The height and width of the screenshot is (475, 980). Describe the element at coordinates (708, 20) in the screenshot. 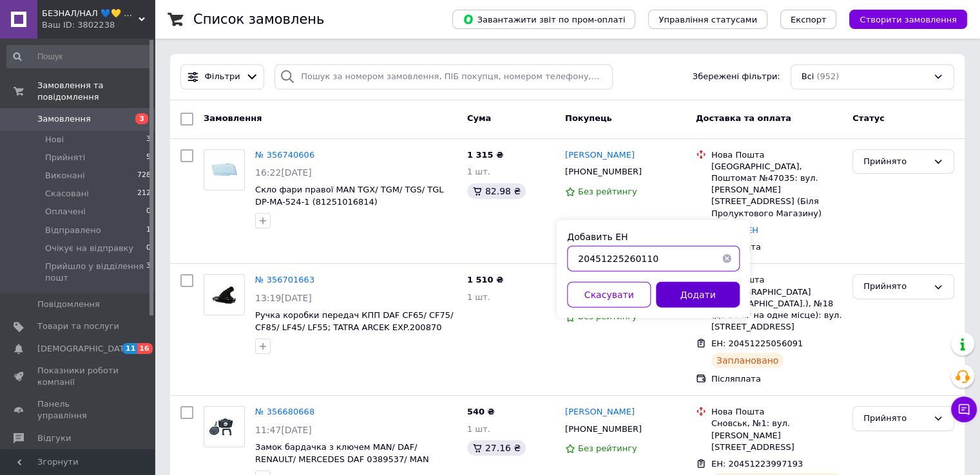

I see `button: Управління статусами` at that location.